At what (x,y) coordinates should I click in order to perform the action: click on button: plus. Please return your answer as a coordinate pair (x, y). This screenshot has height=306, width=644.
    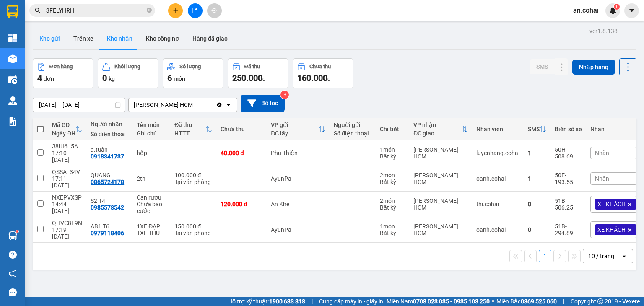
    Looking at the image, I should click on (175, 11).